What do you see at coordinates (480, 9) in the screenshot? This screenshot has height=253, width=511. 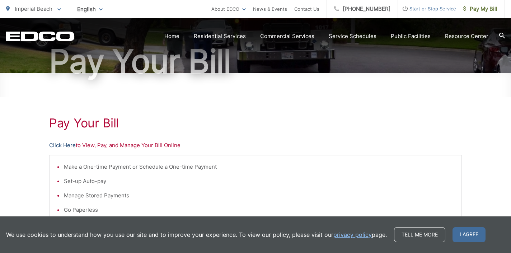 I see `span: Pay My Bill` at bounding box center [480, 9].